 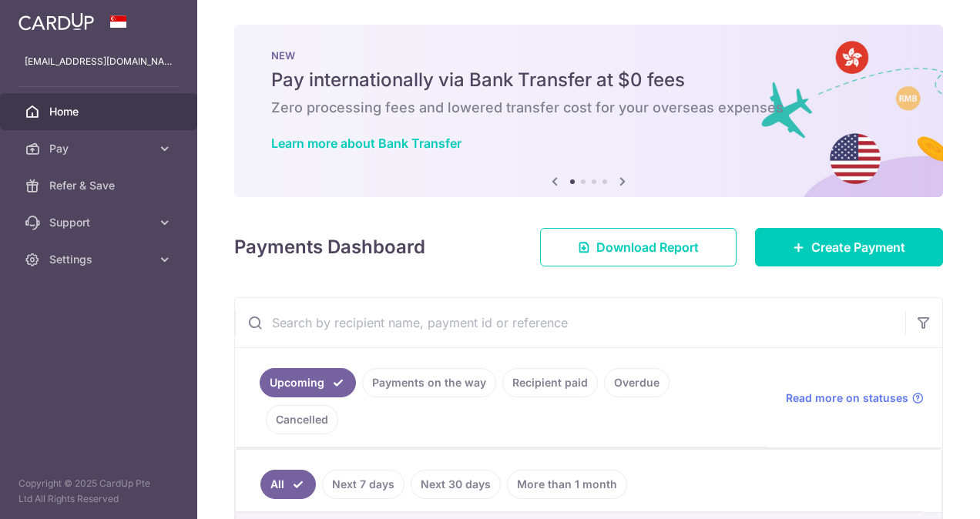 What do you see at coordinates (588, 80) in the screenshot?
I see `h5: Pay internationally via Bank Transfer at $0 fees` at bounding box center [588, 80].